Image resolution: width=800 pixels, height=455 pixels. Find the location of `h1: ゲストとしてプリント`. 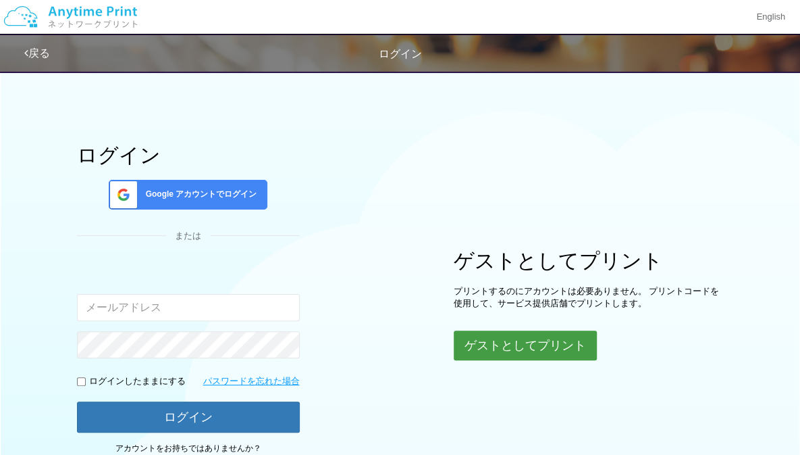

h1: ゲストとしてプリント is located at coordinates (589, 260).